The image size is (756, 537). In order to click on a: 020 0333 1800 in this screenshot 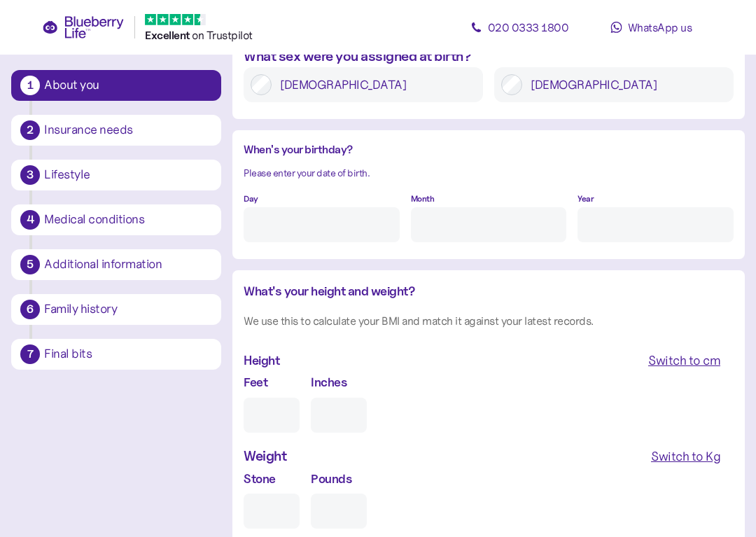, I will do `click(520, 27)`.